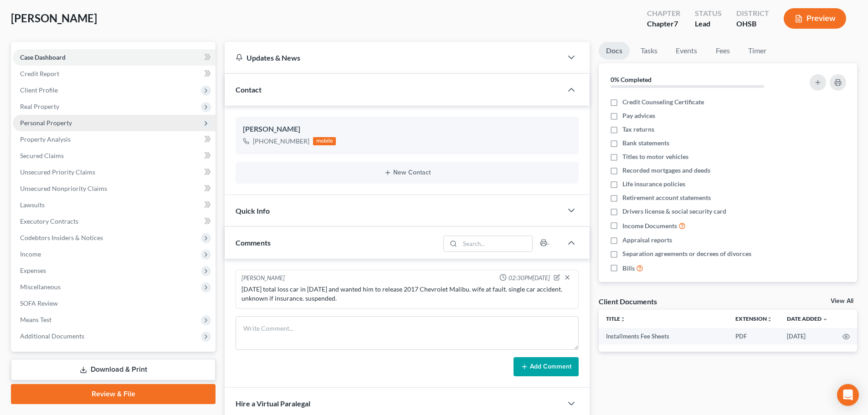 This screenshot has width=868, height=415. What do you see at coordinates (114, 57) in the screenshot?
I see `a: Case Dashboard` at bounding box center [114, 57].